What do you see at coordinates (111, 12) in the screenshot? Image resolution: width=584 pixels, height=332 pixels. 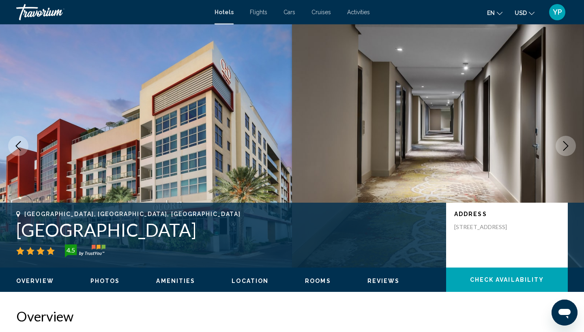 I see `a: Travorium` at bounding box center [111, 12].